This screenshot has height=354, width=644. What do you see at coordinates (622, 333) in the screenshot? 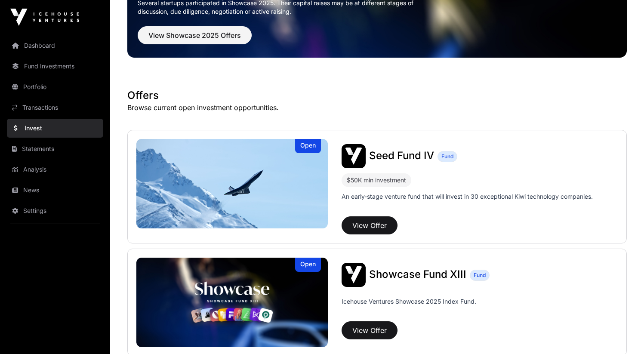
I see `div: Chat Widget` at bounding box center [622, 333].